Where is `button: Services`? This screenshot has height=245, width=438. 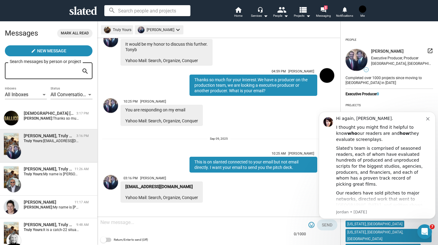 button: Services is located at coordinates (259, 13).